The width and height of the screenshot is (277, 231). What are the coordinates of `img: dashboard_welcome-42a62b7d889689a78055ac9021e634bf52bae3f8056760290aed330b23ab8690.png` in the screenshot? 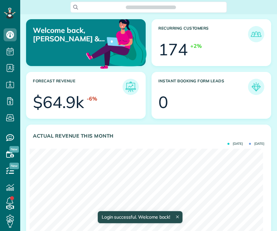 It's located at (116, 43).